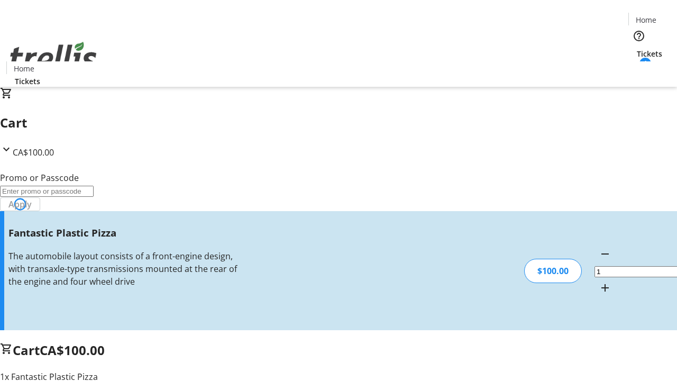  Describe the element at coordinates (124, 269) in the screenshot. I see `div: The automobile layout consists of a front-engine design, with transaxle-type transmissions mounte...` at that location.